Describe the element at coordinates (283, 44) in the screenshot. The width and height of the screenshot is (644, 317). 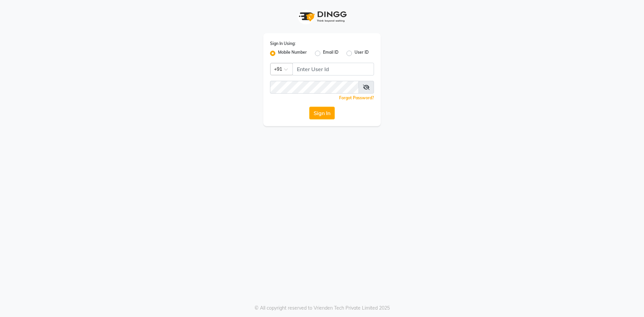
I see `label: Sign In Using:` at that location.